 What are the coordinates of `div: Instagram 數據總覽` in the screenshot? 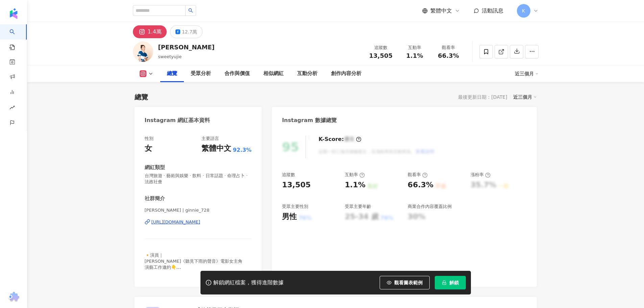 It's located at (309, 120).